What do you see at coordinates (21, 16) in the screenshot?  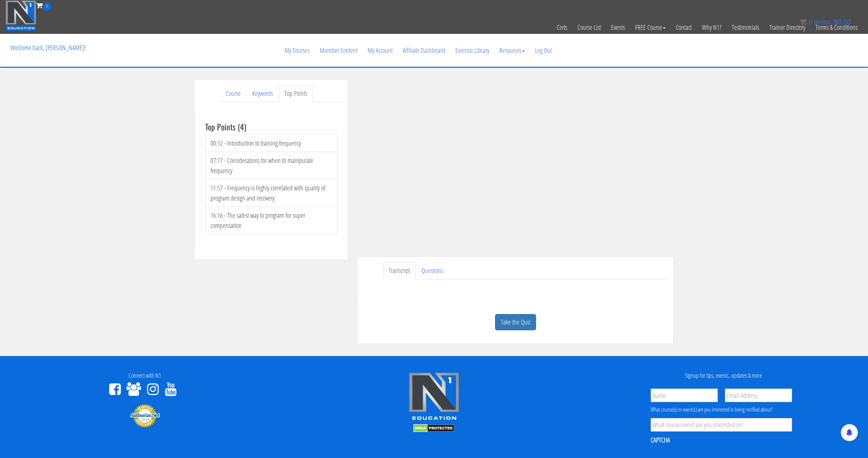 I see `img: n1-education` at bounding box center [21, 16].